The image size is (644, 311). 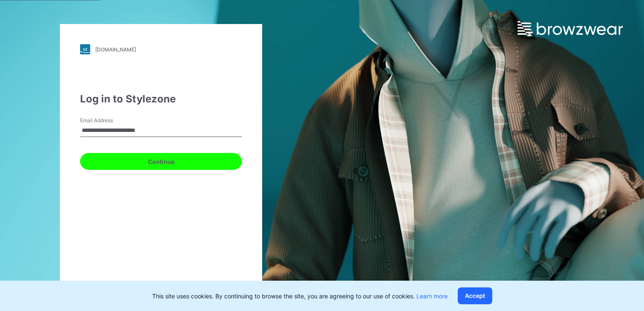 What do you see at coordinates (109, 121) in the screenshot?
I see `label: Email Address` at bounding box center [109, 121].